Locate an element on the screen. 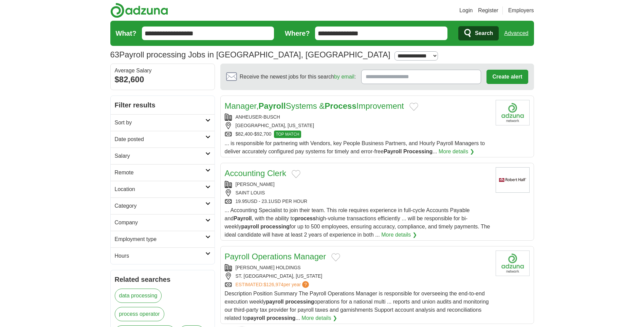  a: Date posted is located at coordinates (162, 139).